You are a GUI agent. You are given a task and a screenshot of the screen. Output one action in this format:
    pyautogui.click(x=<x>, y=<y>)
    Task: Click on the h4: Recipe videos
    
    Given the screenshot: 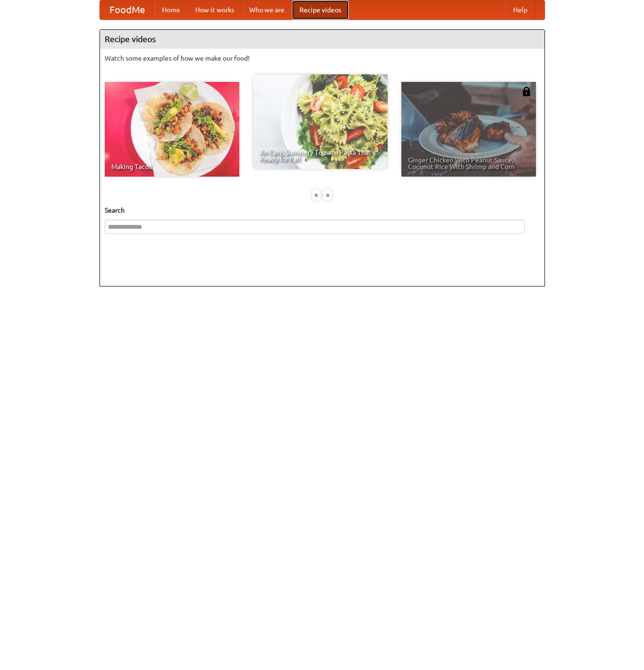 What is the action you would take?
    pyautogui.click(x=322, y=40)
    